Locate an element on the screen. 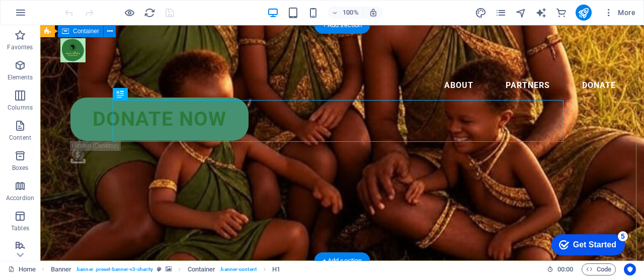  button: publish is located at coordinates (584, 13).